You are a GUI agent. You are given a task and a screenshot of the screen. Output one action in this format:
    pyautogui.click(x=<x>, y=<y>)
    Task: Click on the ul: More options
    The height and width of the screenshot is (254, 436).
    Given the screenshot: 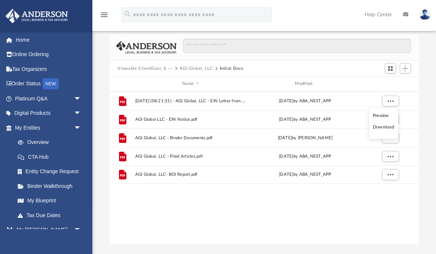 What is the action you would take?
    pyautogui.click(x=383, y=123)
    